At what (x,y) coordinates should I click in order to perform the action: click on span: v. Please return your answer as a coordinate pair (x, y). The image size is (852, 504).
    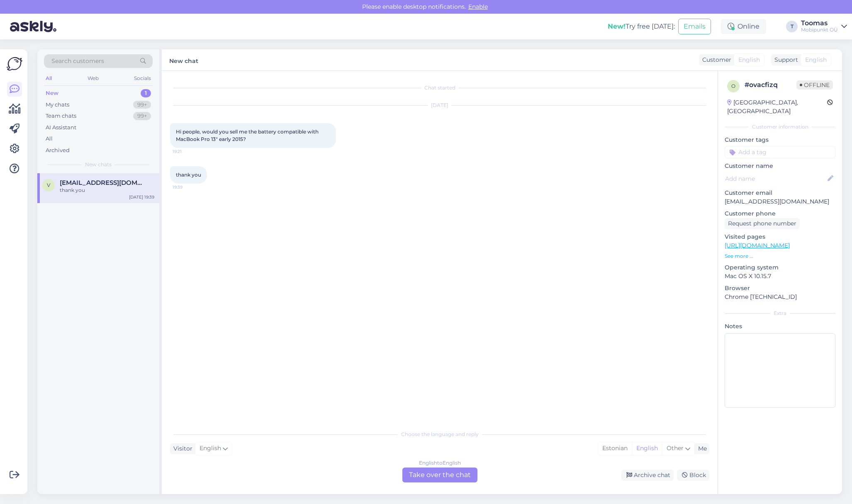
    Looking at the image, I should click on (49, 185).